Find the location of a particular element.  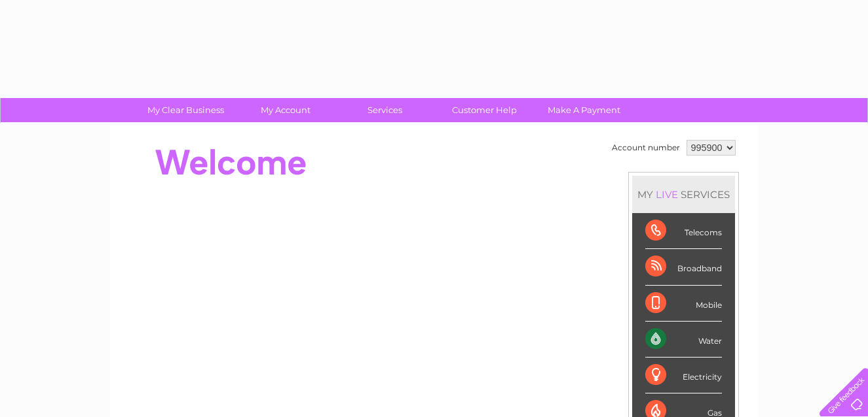

div: Electricity is located at coordinates (683, 375).